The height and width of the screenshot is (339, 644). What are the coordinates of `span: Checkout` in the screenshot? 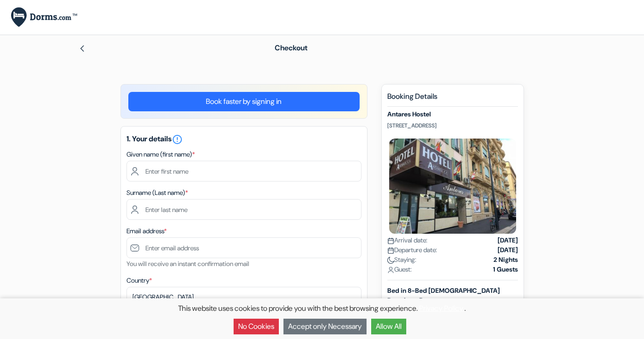 It's located at (291, 47).